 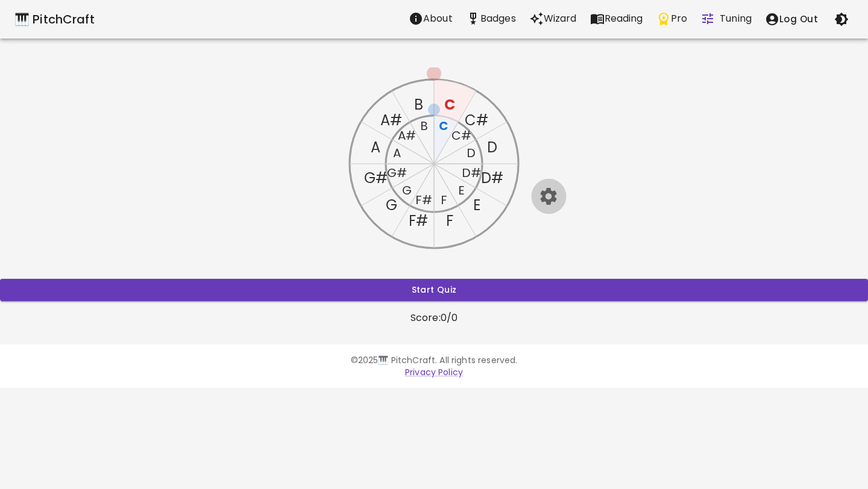 What do you see at coordinates (431, 18) in the screenshot?
I see `button: About` at bounding box center [431, 18].